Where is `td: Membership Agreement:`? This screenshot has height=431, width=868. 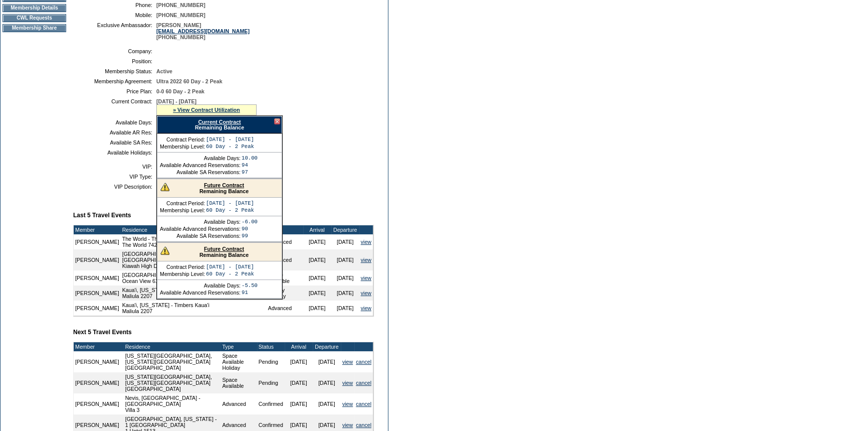
td: Membership Agreement: is located at coordinates (115, 81).